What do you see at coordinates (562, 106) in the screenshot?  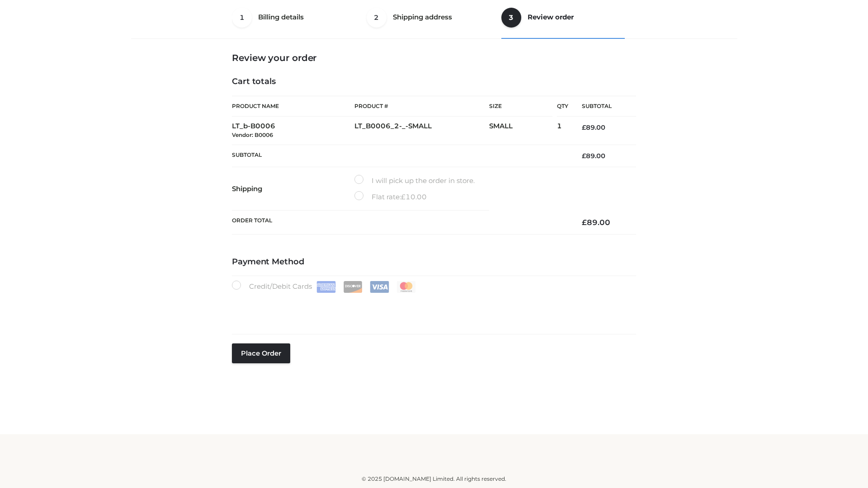 I see `th: Qty` at bounding box center [562, 106].